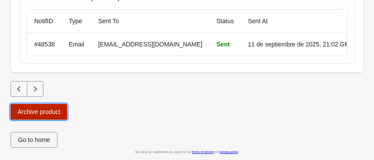  Describe the element at coordinates (76, 44) in the screenshot. I see `td: Email` at that location.